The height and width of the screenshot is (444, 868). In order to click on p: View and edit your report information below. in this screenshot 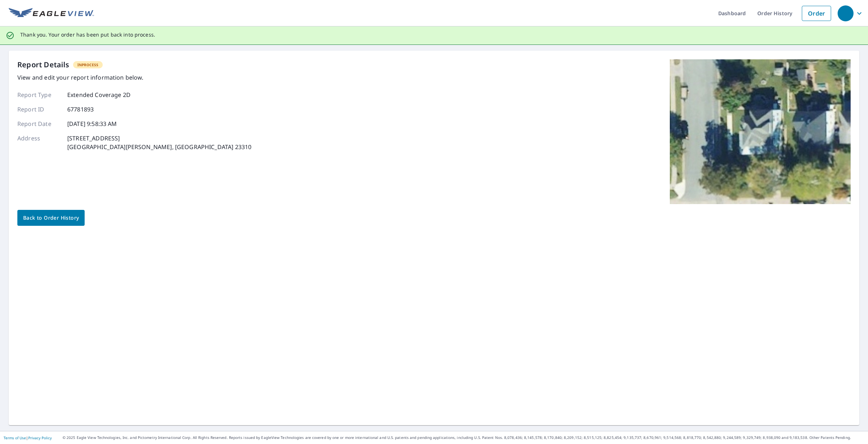, I will do `click(134, 77)`.